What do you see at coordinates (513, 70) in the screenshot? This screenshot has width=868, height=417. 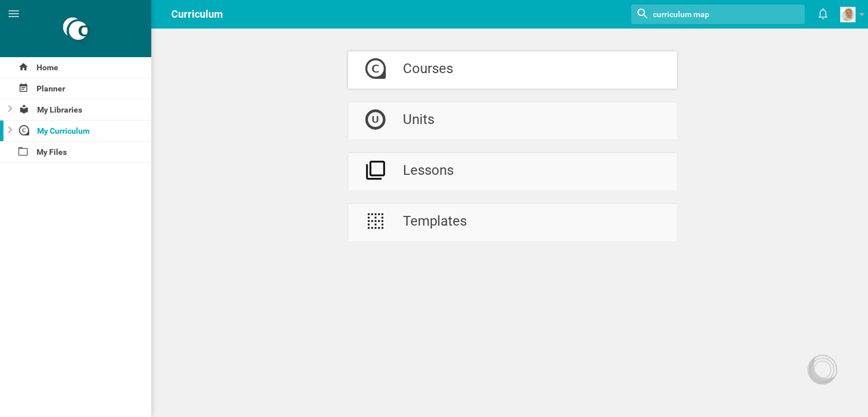 I see `a: Courses` at bounding box center [513, 70].